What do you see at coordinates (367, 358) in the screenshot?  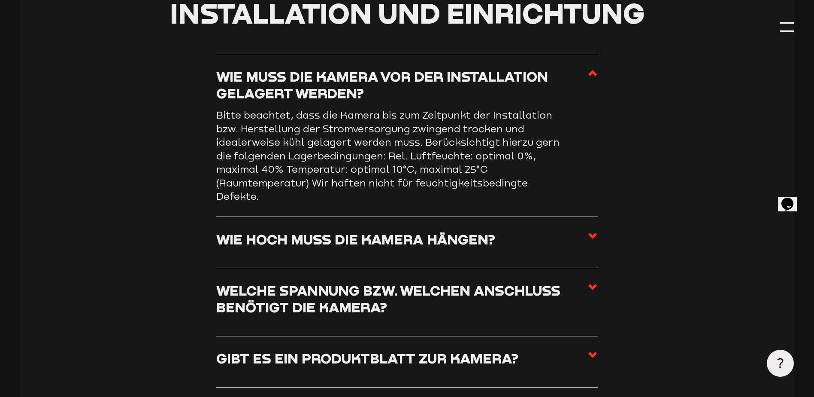 I see `h3: Gibt es ein Produktblatt zur Kamera?` at bounding box center [367, 358].